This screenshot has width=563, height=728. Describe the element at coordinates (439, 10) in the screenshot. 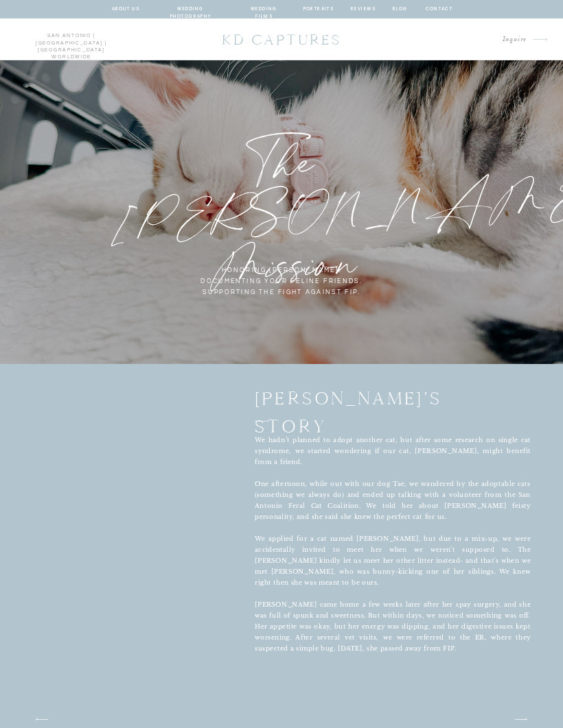

I see `nav: contact` at that location.